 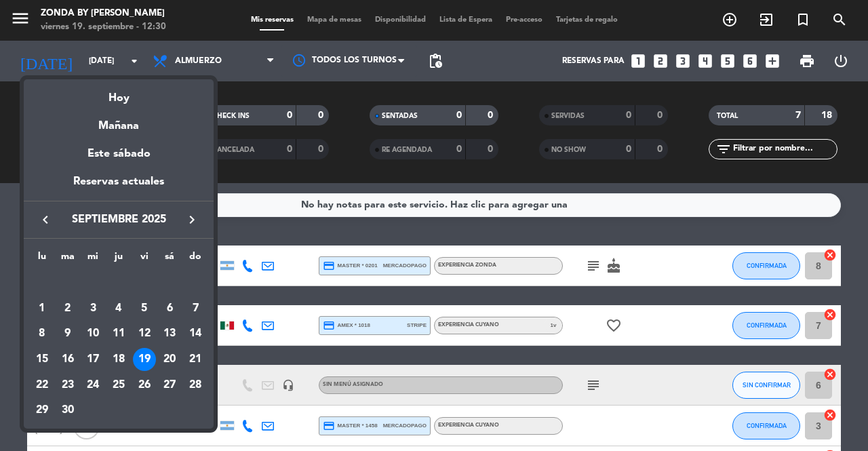 I want to click on td: 21 de septiembre de 2025, so click(x=196, y=360).